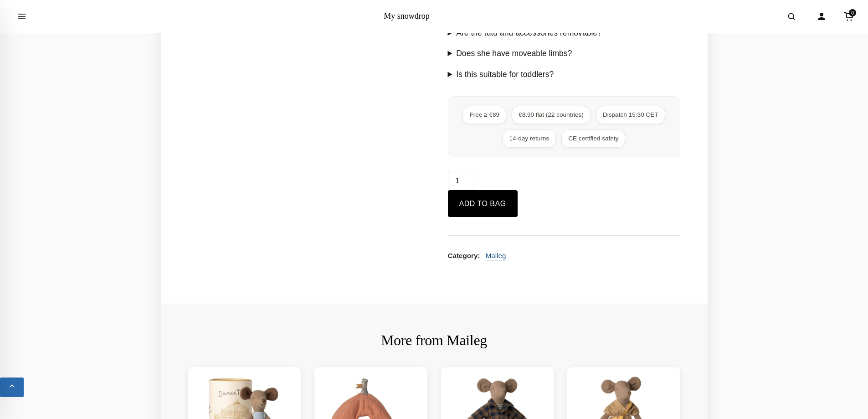  Describe the element at coordinates (530, 138) in the screenshot. I see `span: 14-day returns` at that location.